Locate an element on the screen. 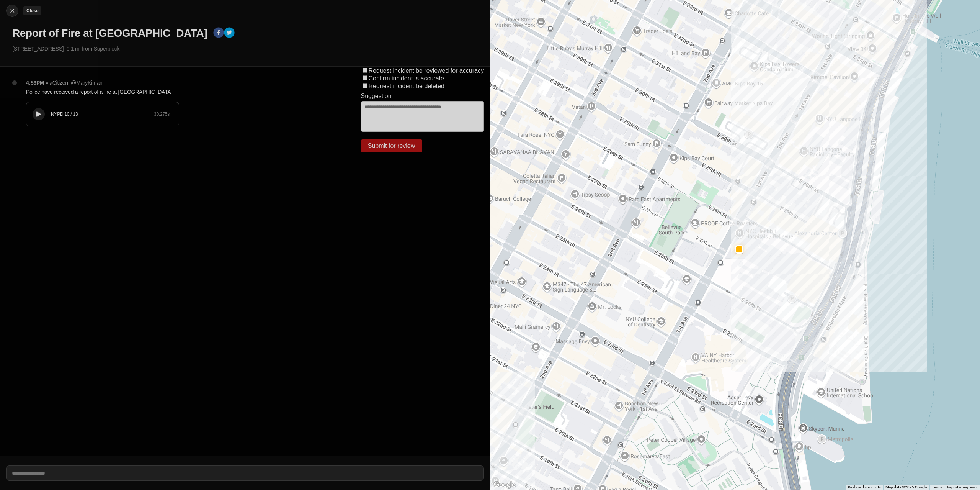  button: cancelClose is located at coordinates (12, 11).